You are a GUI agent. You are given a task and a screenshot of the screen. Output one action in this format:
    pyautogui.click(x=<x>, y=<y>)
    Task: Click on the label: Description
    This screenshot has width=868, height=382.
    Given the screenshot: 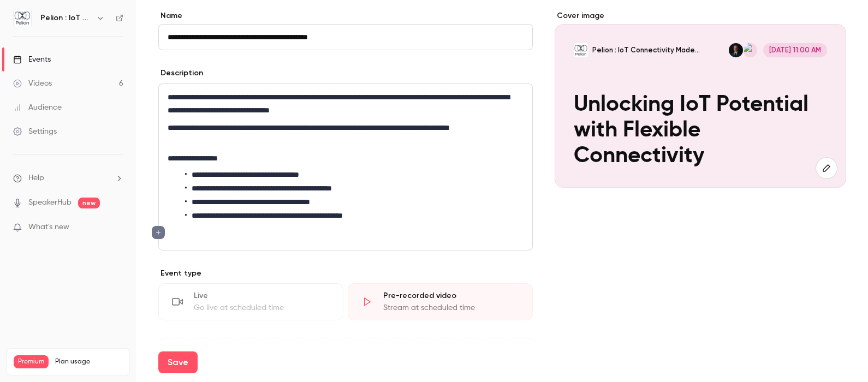 What is the action you would take?
    pyautogui.click(x=180, y=73)
    